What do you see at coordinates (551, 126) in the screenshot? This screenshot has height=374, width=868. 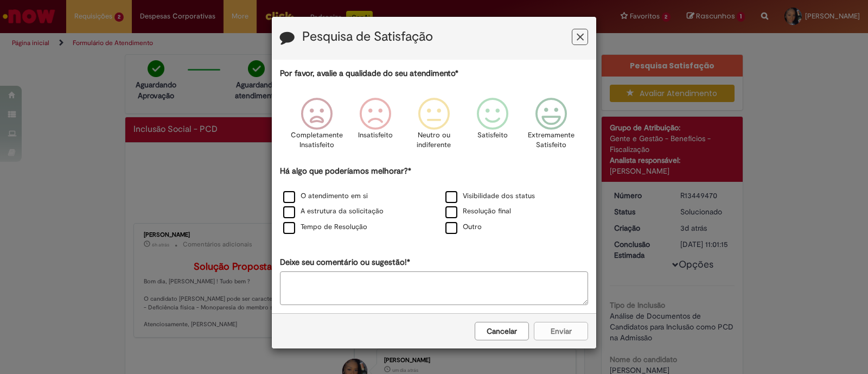 I see `div: Extremamente Satisfeito` at bounding box center [551, 126].